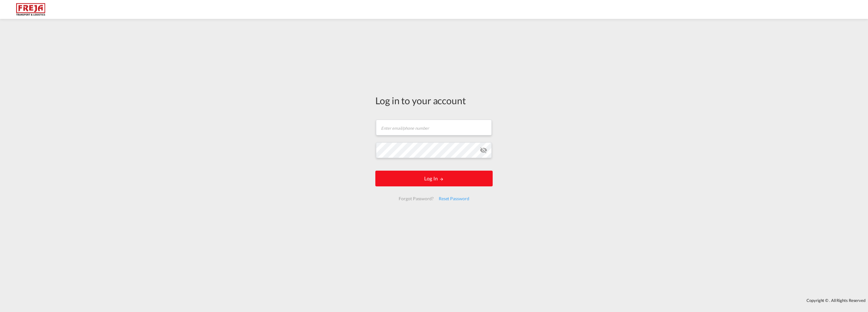  I want to click on div: Forgot Password?, so click(416, 198).